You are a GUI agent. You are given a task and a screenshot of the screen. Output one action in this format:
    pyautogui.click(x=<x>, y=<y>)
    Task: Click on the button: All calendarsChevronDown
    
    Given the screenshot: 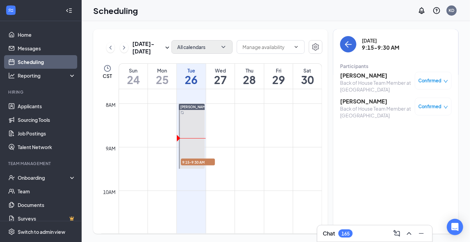 What is the action you would take?
    pyautogui.click(x=202, y=47)
    